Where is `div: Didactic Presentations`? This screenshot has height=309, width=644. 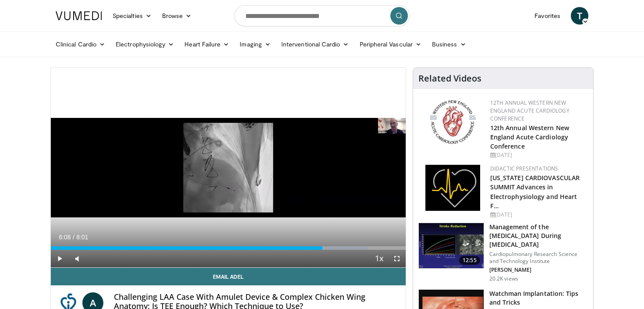
div: Didactic Presentations is located at coordinates (538, 169).